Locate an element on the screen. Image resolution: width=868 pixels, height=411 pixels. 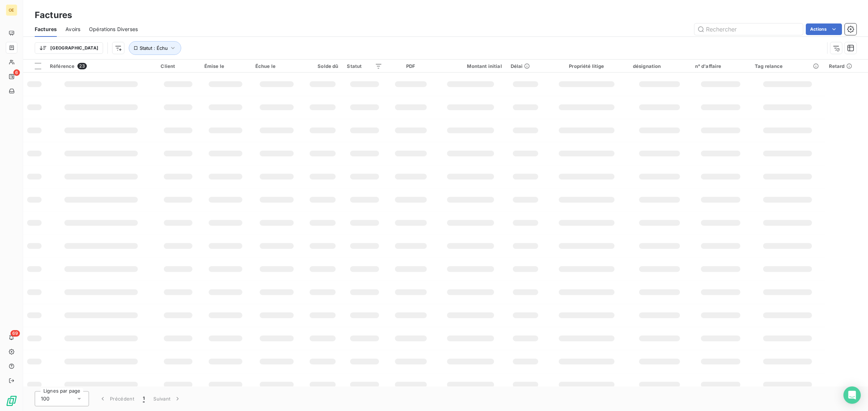
span: 6 is located at coordinates (16, 73).